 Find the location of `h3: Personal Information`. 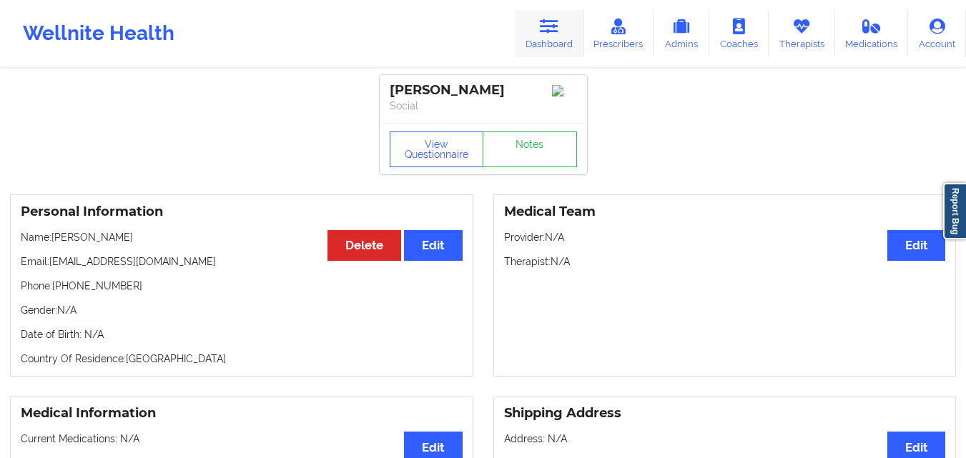

h3: Personal Information is located at coordinates (242, 212).